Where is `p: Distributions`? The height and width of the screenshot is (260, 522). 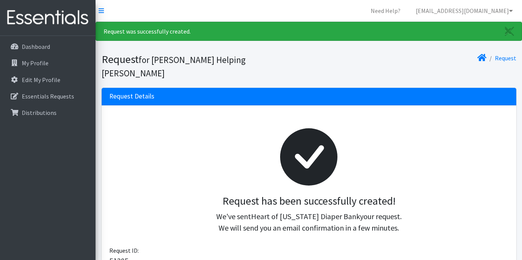
p: Distributions is located at coordinates (39, 113).